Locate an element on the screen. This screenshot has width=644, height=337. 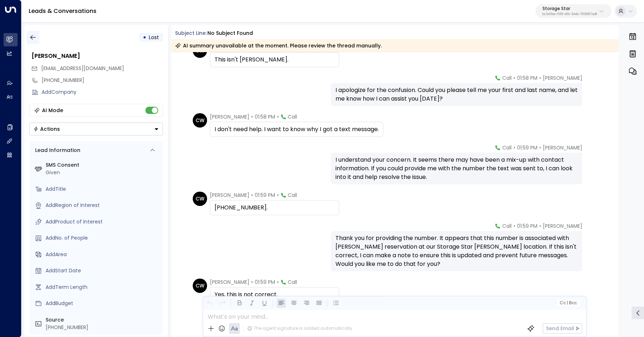
div: No subject found is located at coordinates (230, 33).